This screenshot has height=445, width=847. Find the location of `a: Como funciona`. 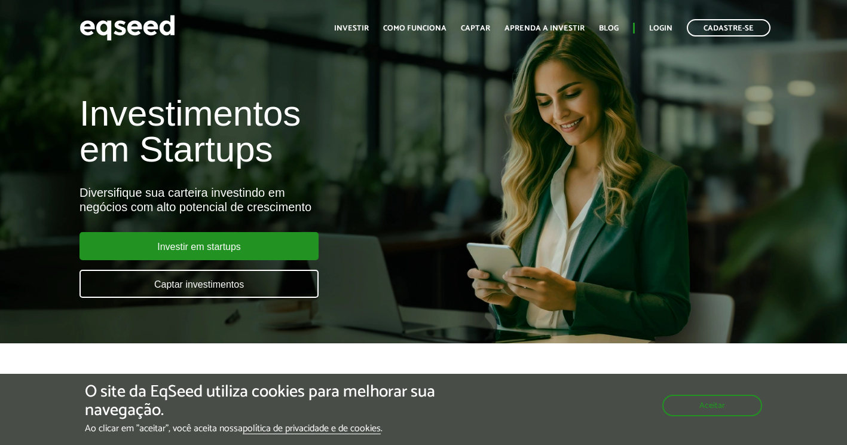

a: Como funciona is located at coordinates (415, 28).